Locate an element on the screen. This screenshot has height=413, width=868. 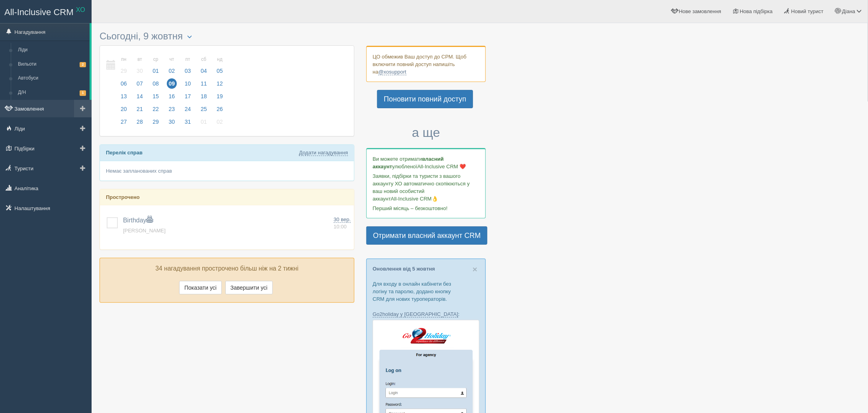
span: 22 is located at coordinates (155, 109).